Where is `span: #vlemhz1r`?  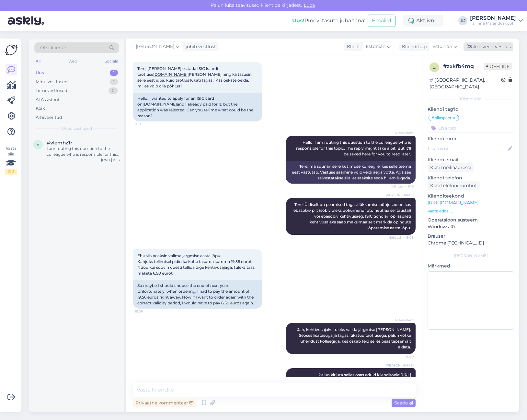
span: #vlemhz1r is located at coordinates (59, 143).